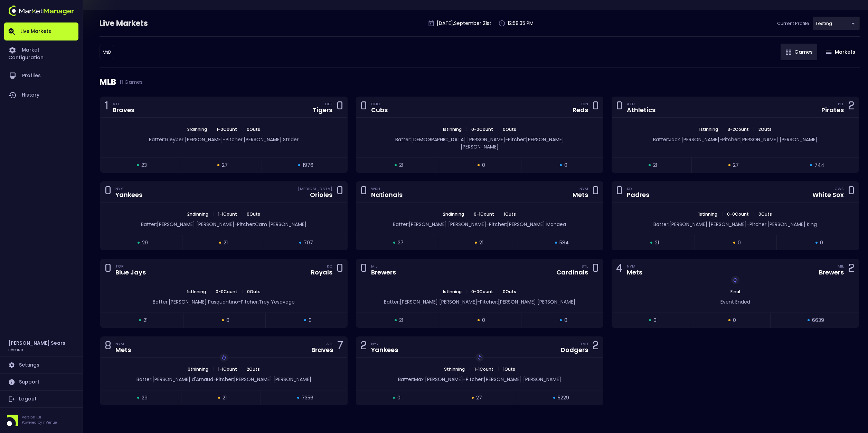 This screenshot has width=868, height=433. What do you see at coordinates (634, 266) in the screenshot?
I see `div: NYM` at bounding box center [634, 266].